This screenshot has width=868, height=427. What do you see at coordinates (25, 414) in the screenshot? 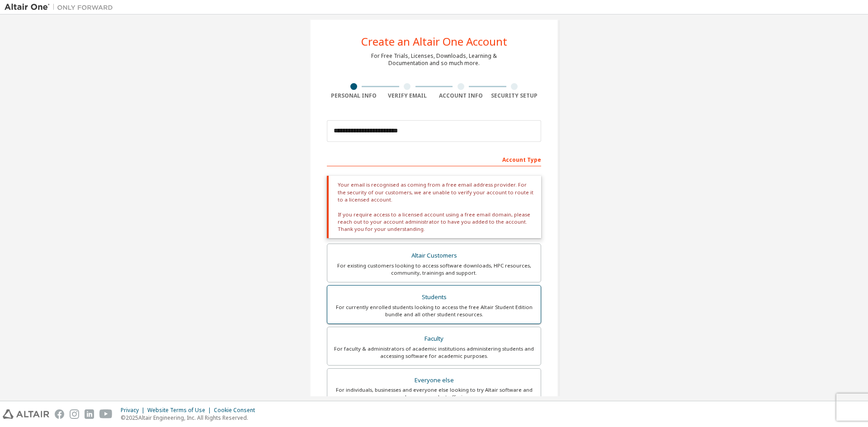
I see `img: altair_logo.svg` at bounding box center [25, 414].